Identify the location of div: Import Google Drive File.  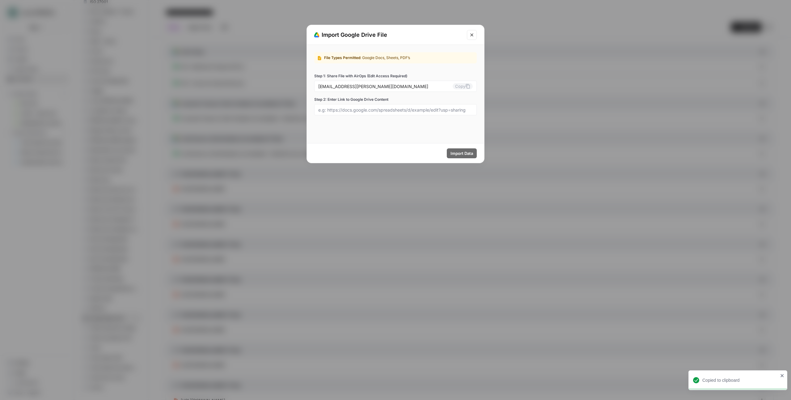
(389, 35).